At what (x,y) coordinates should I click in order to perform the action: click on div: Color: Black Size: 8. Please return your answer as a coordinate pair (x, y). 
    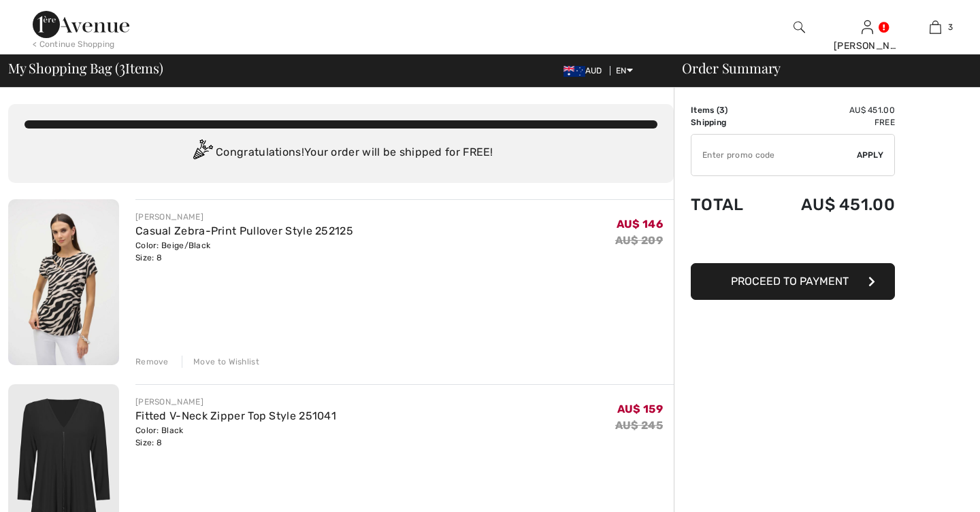
    Looking at the image, I should click on (236, 436).